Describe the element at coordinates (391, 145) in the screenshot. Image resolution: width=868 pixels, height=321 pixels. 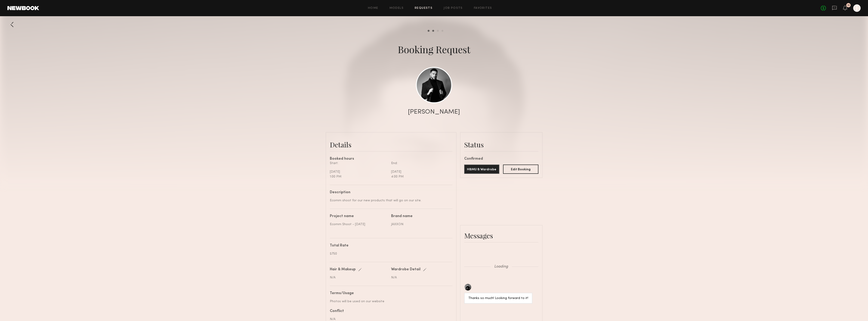
I see `div: Details` at that location.